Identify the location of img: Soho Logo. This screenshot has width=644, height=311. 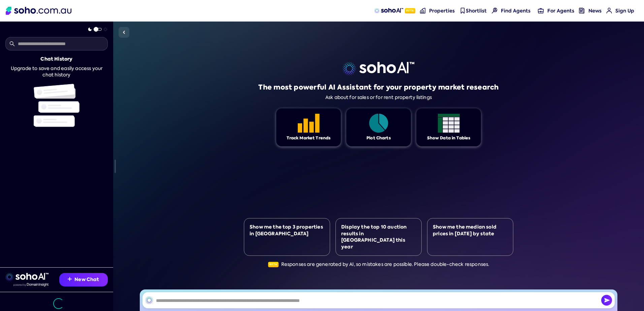
(38, 11).